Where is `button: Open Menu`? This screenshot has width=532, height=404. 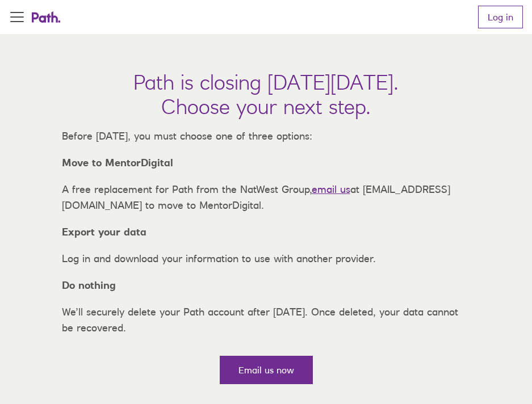
button: Open Menu is located at coordinates (17, 17).